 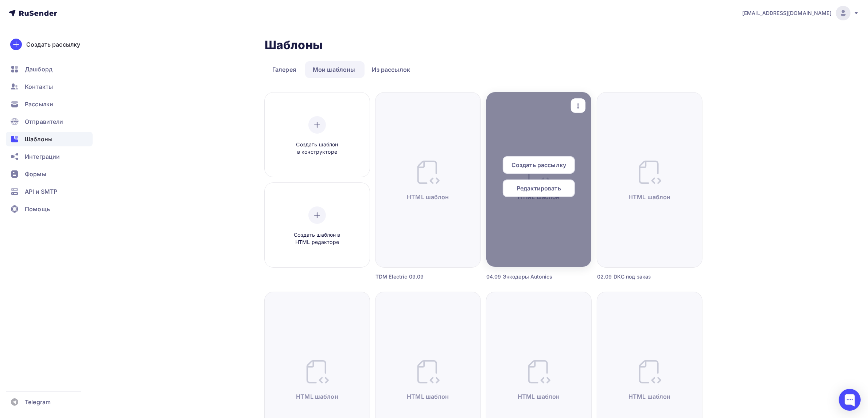 I want to click on a: Мои шаблоны, so click(x=334, y=70).